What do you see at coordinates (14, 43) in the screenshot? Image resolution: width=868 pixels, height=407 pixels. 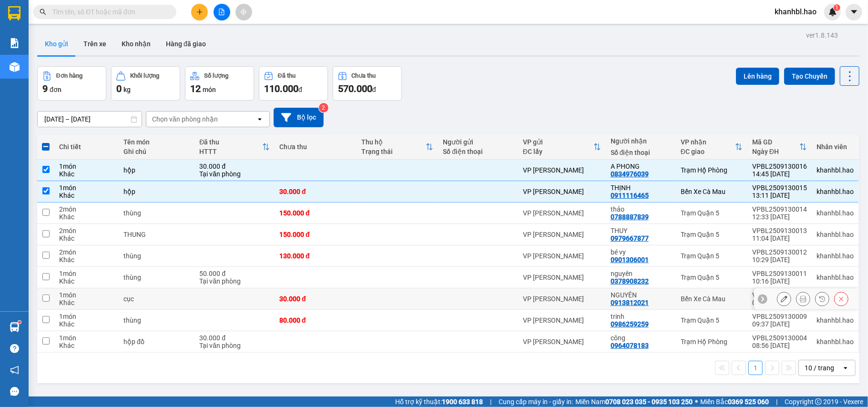 I see `img: solution-icon` at bounding box center [14, 43].